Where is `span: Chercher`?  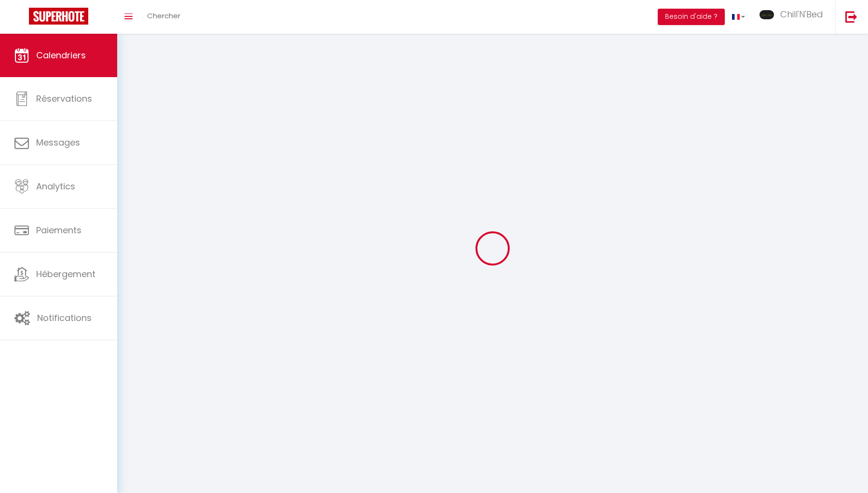
span: Chercher is located at coordinates (163, 16).